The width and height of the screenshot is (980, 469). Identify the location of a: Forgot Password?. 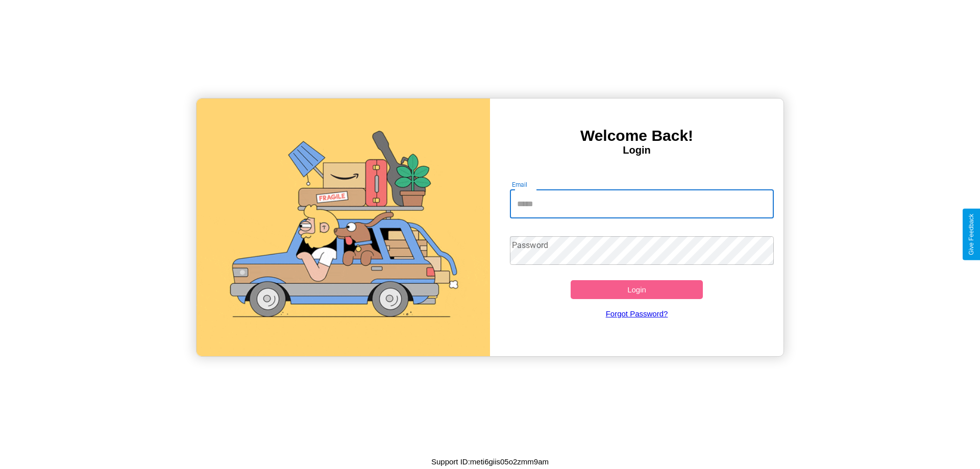
(637, 313).